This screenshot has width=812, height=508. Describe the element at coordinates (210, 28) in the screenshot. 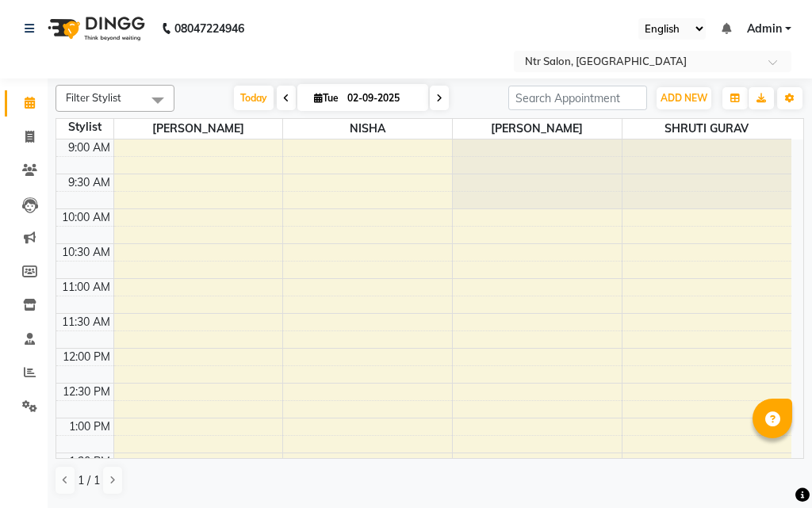

I see `b: 08047224946` at that location.